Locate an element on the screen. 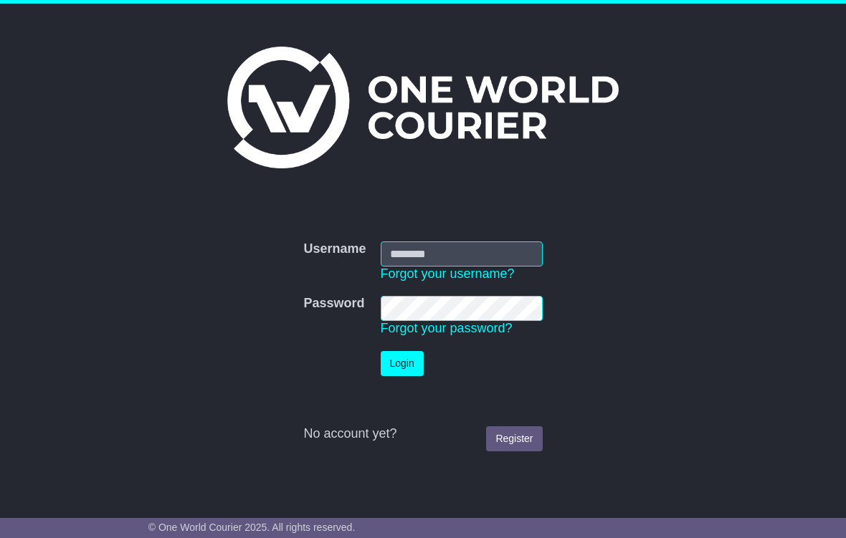 This screenshot has height=538, width=846. a: Forgot your password? is located at coordinates (446, 328).